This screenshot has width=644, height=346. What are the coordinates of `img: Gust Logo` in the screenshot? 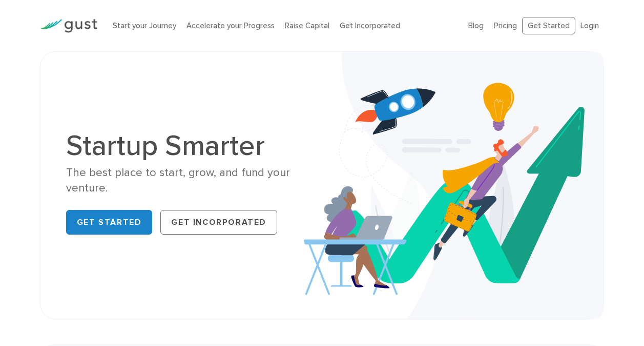 It's located at (69, 26).